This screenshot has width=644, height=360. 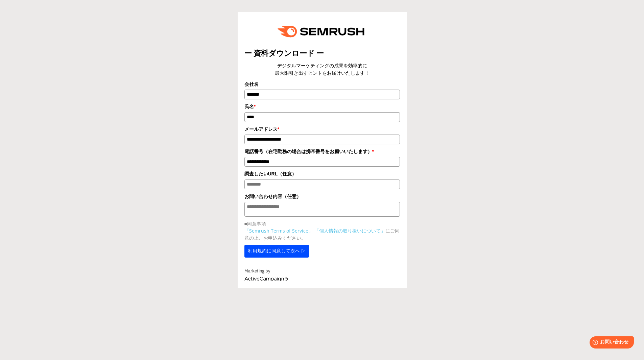 I want to click on label: お問い合わせ内容（任意）, so click(x=322, y=196).